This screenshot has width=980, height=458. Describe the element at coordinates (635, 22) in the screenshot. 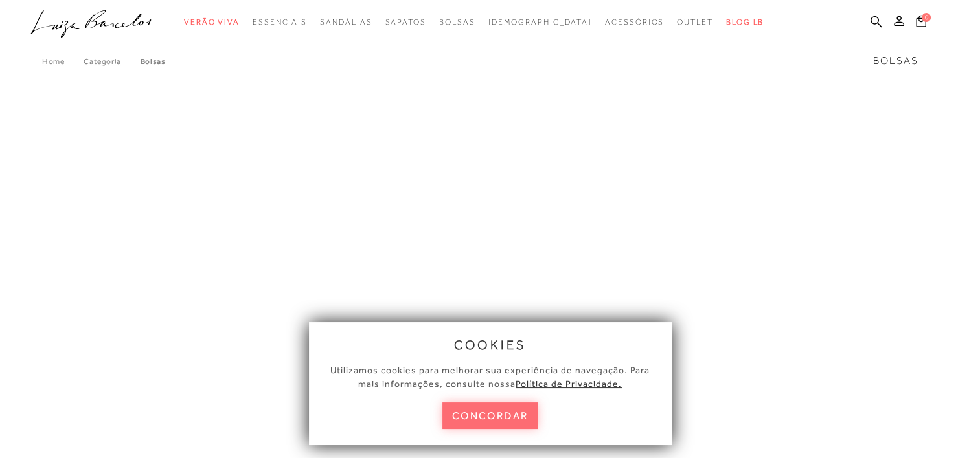

I see `span: Acessórios` at that location.